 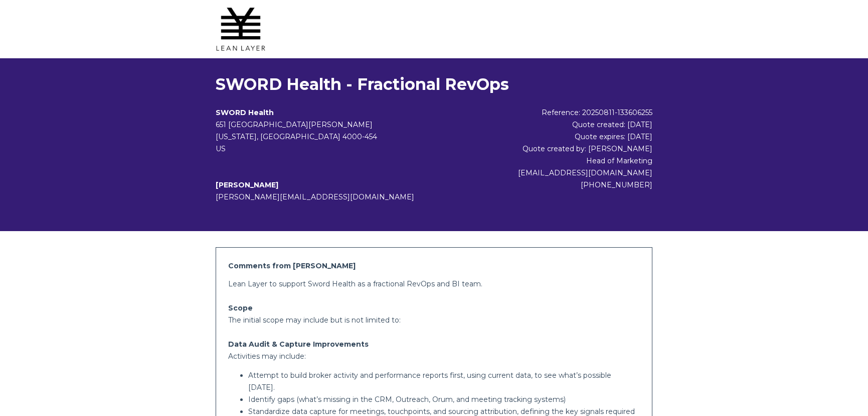 I want to click on p: Lean Layer to support Sword Health as a fractional RevOps and BI team., so click(x=434, y=284).